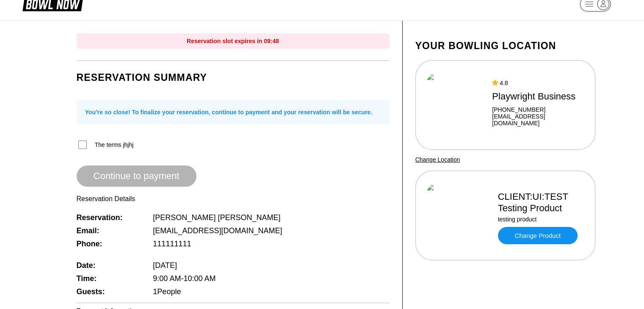  What do you see at coordinates (108, 278) in the screenshot?
I see `span: Time:` at bounding box center [108, 278].